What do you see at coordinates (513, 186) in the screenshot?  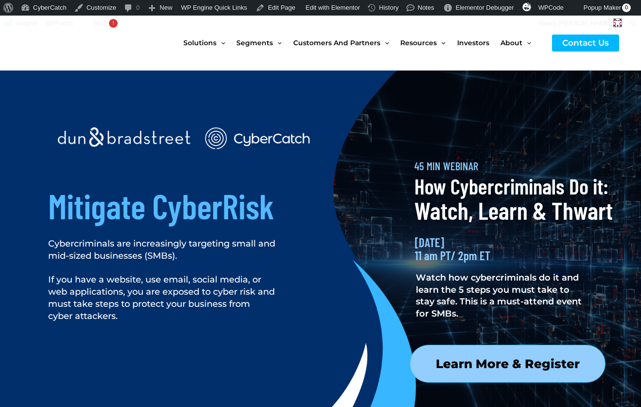 I see `h2: How Cybercriminals Do it:` at bounding box center [513, 186].